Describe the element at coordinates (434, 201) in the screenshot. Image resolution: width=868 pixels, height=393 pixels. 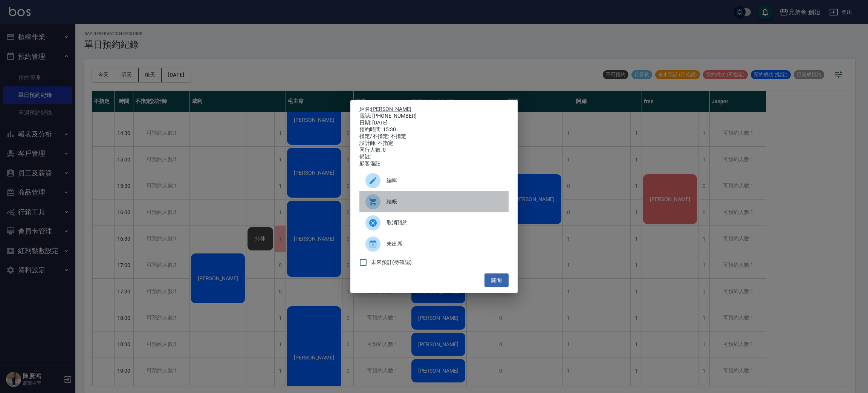
I see `a: 結帳` at that location.